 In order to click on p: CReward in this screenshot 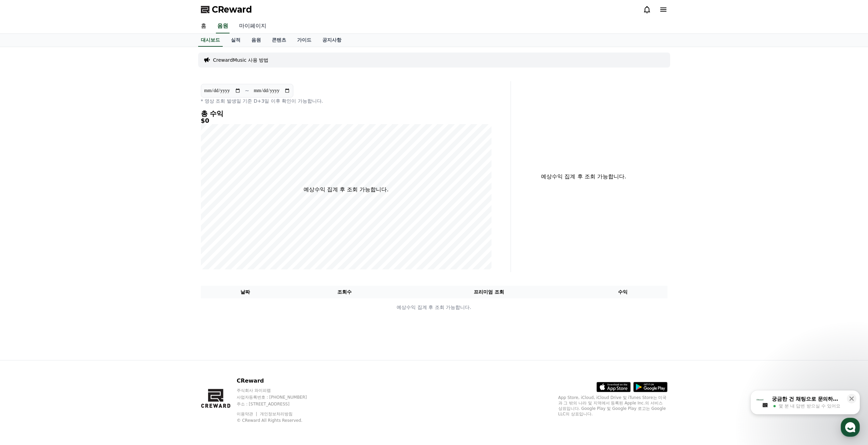, I will do `click(279, 381)`.